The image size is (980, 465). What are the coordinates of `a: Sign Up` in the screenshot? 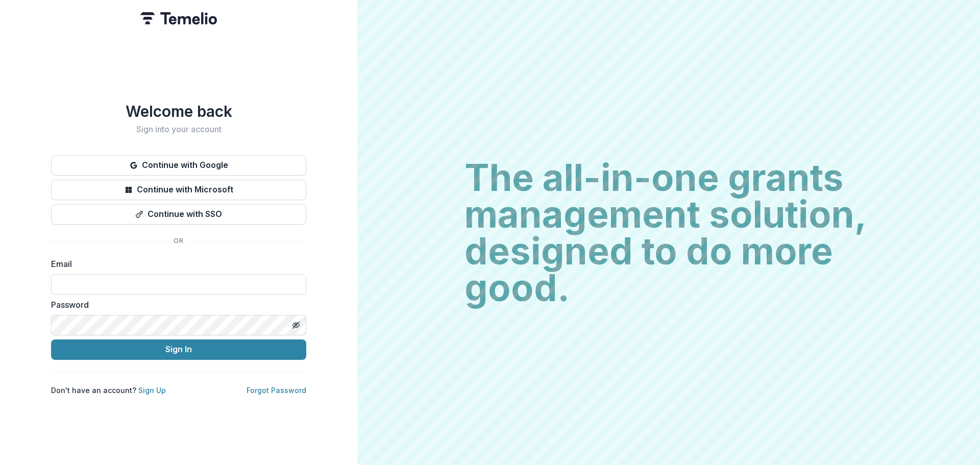 It's located at (152, 390).